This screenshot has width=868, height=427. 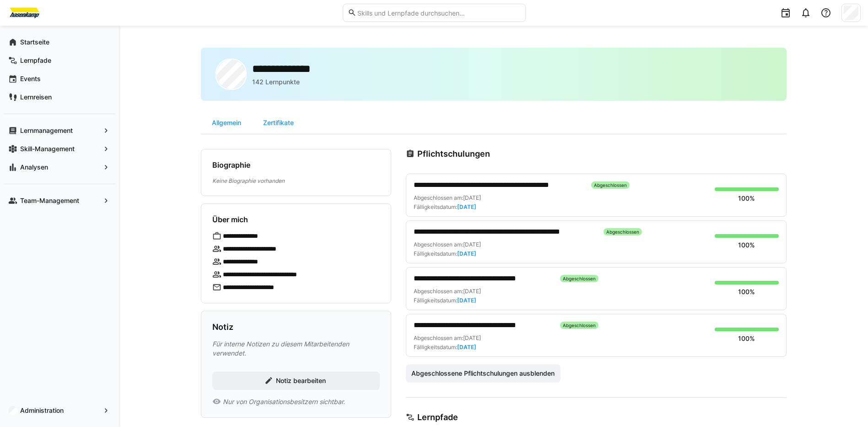 What do you see at coordinates (296, 180) in the screenshot?
I see `p: Keine Biographie vorhanden` at bounding box center [296, 180].